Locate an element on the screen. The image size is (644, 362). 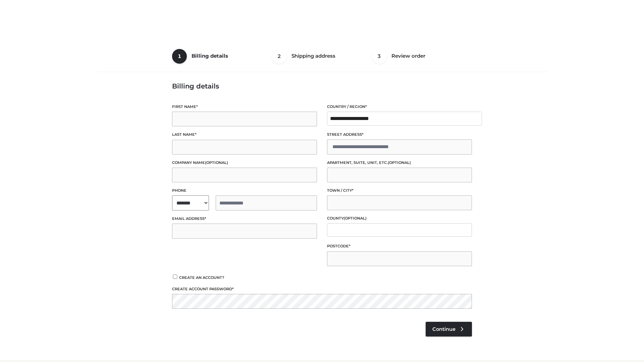
label: Email address is located at coordinates (244, 219).